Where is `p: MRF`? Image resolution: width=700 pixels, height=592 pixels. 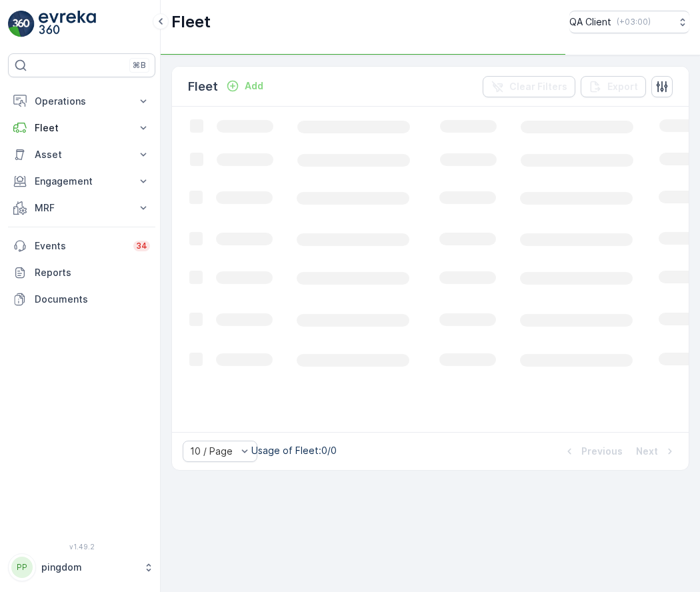 p: MRF is located at coordinates (81, 208).